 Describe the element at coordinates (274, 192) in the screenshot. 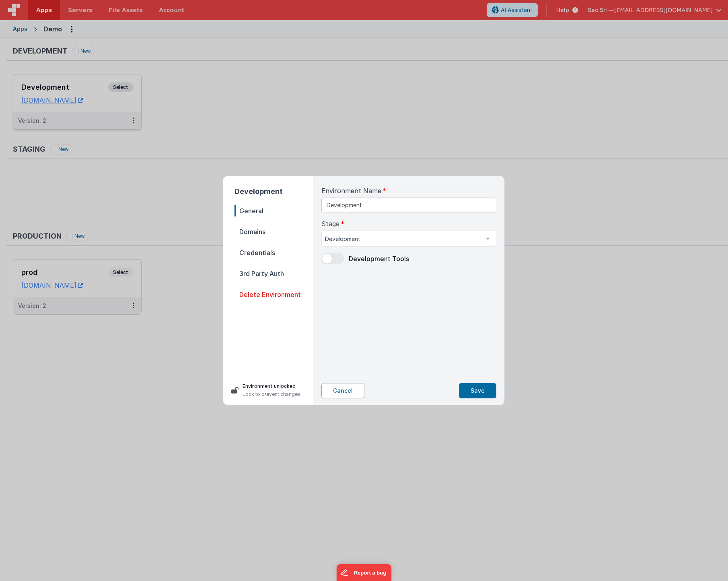

I see `h2: Development` at that location.